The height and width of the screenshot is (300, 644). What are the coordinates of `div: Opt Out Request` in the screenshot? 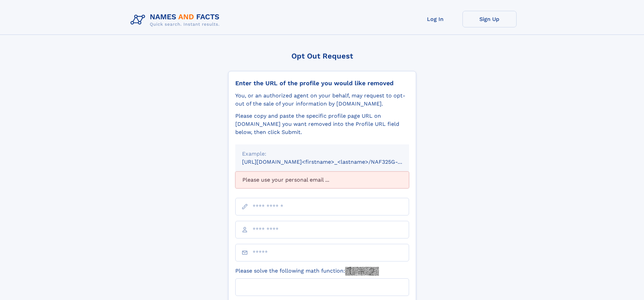 It's located at (322, 56).